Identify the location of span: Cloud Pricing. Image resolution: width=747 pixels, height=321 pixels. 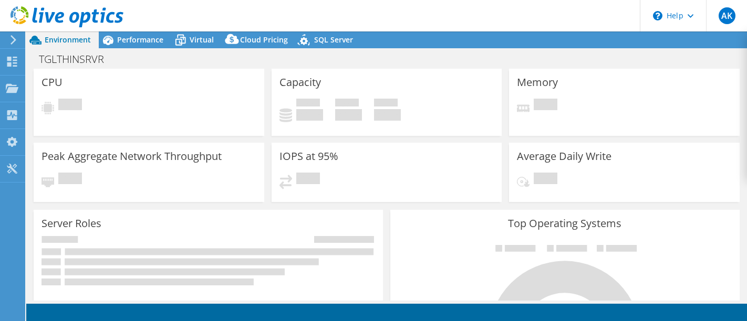
(264, 39).